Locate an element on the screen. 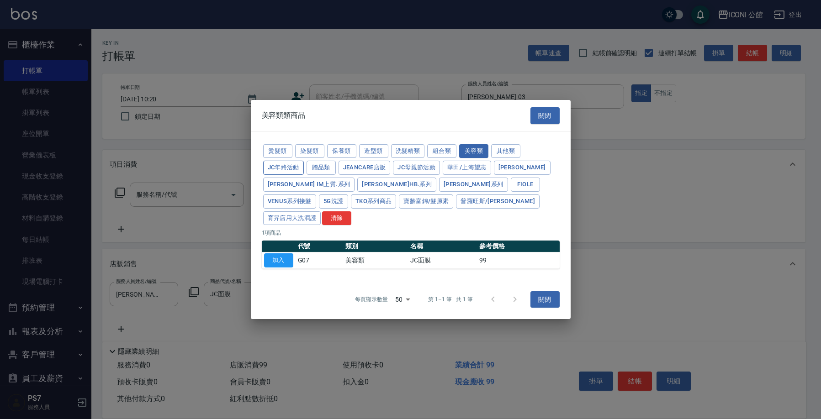 The image size is (821, 419). td: 99 is located at coordinates (518, 261).